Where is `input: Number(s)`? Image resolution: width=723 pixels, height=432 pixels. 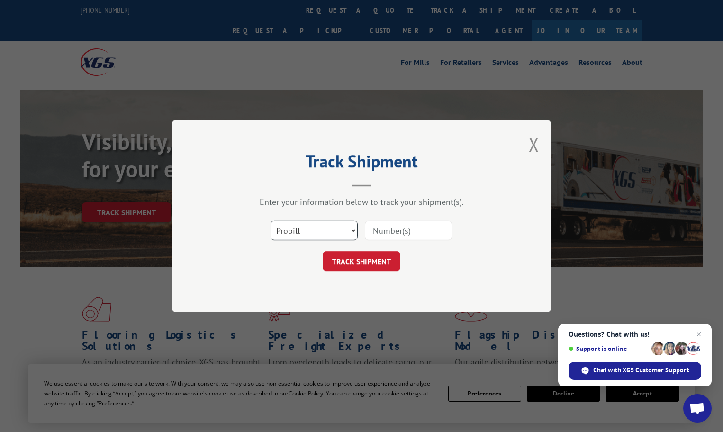 input: Number(s) is located at coordinates (409, 230).